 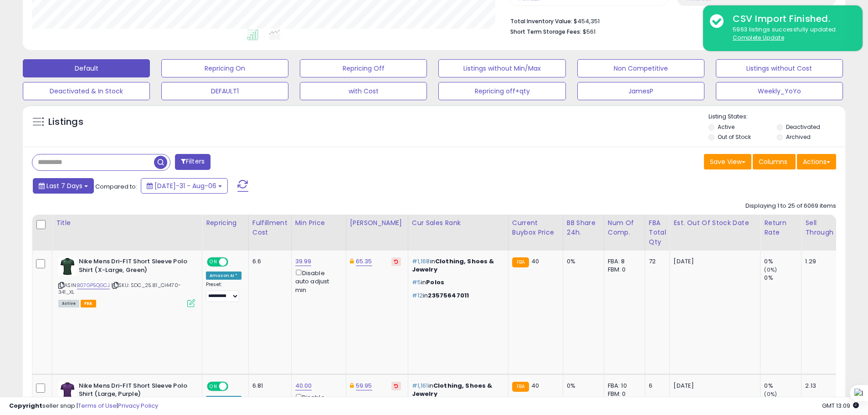 What do you see at coordinates (502, 91) in the screenshot?
I see `button: Repricing off+qty` at bounding box center [502, 91].